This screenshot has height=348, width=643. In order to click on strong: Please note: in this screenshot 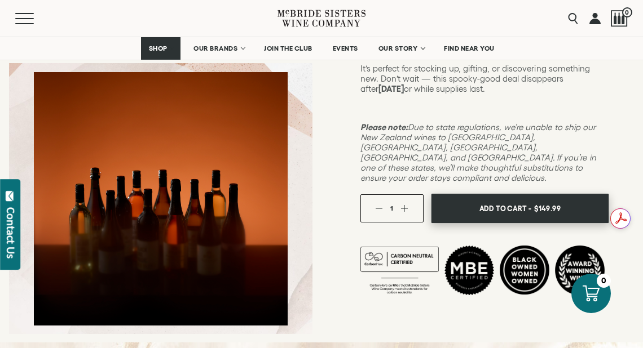, I will do `click(384, 127)`.